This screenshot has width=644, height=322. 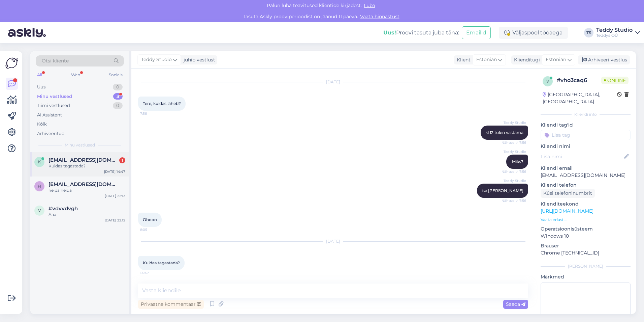 What do you see at coordinates (477, 32) in the screenshot?
I see `button: Emailid` at bounding box center [477, 32].